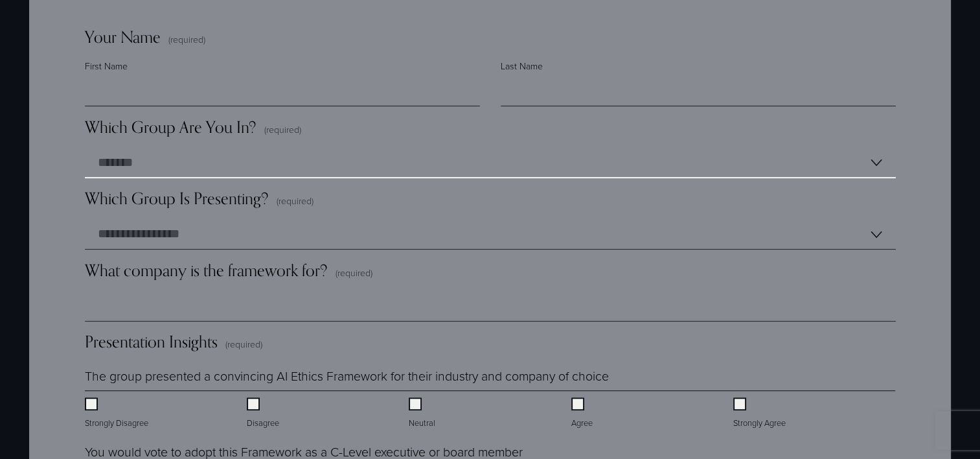 Image resolution: width=980 pixels, height=459 pixels. I want to click on select: Which Group Is Presenting?, so click(490, 234).